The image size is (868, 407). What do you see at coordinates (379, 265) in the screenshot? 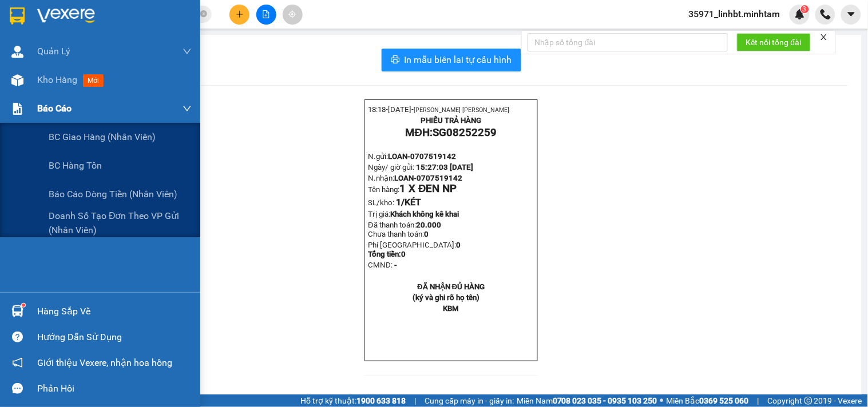
I see `span: CMND:` at bounding box center [379, 265].